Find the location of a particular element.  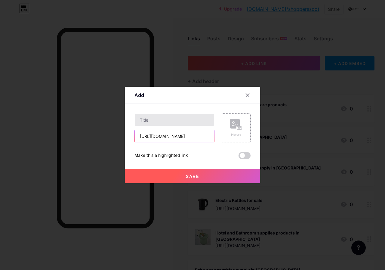

span: Save is located at coordinates (192, 176).